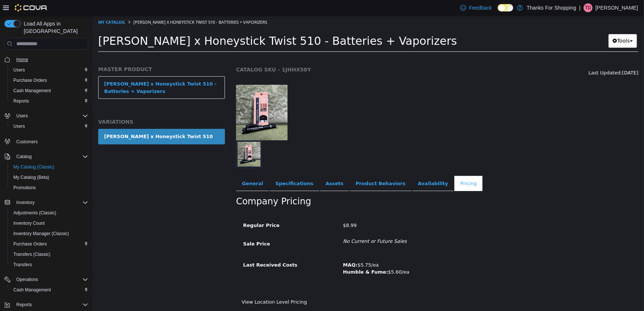 The height and width of the screenshot is (311, 644). I want to click on span: Sale Price, so click(164, 228).